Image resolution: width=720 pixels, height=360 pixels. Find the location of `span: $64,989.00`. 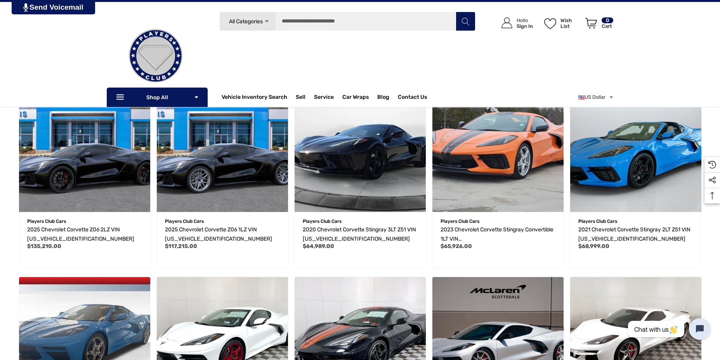

span: $64,989.00 is located at coordinates (318, 246).